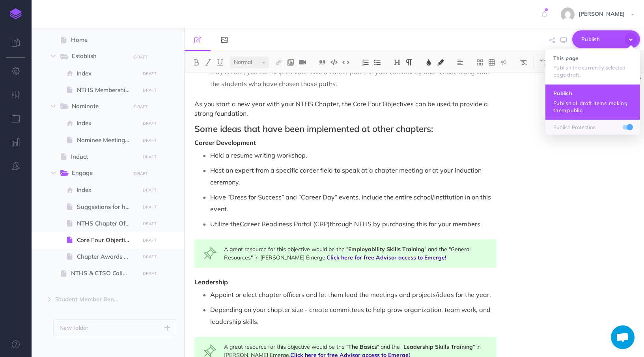 This screenshot has height=357, width=644. Describe the element at coordinates (98, 173) in the screenshot. I see `span: Engage` at that location.